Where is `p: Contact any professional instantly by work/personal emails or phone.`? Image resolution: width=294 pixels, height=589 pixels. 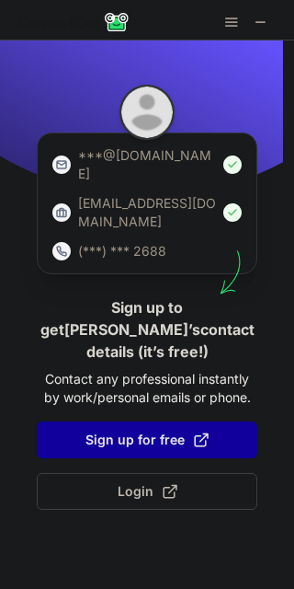 p: Contact any professional instantly by work/personal emails or phone. is located at coordinates (147, 388).